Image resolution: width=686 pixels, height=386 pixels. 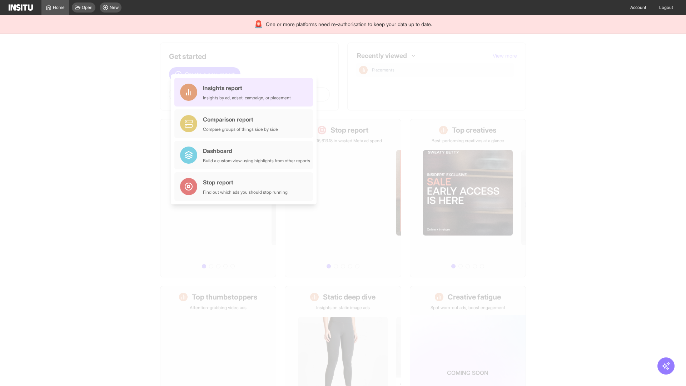 What do you see at coordinates (87, 8) in the screenshot?
I see `span: Open` at bounding box center [87, 8].